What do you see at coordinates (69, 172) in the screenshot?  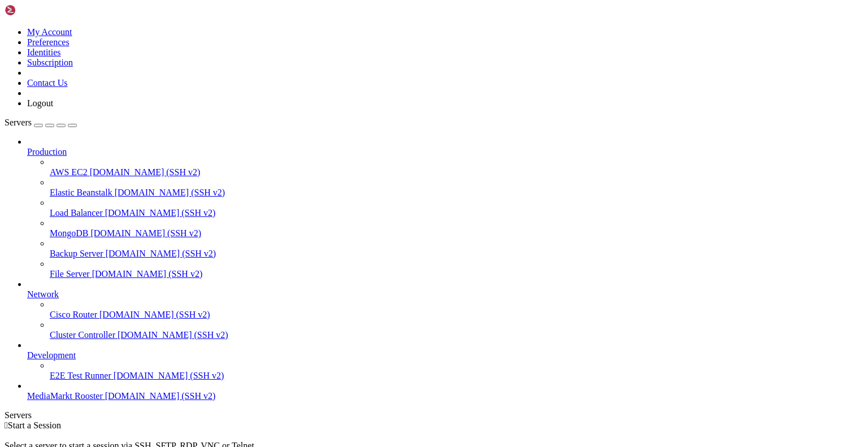 I see `span: AWS EC2` at bounding box center [69, 172].